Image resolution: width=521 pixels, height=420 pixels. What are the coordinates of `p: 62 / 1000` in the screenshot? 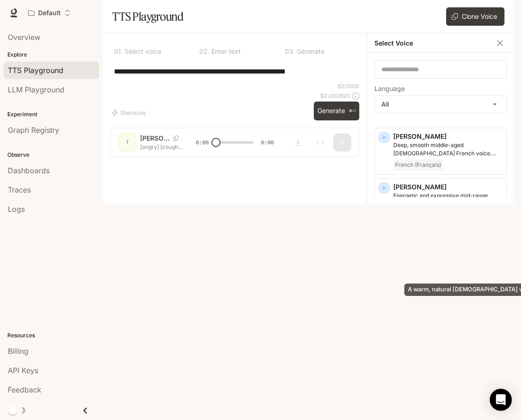 It's located at (348, 86).